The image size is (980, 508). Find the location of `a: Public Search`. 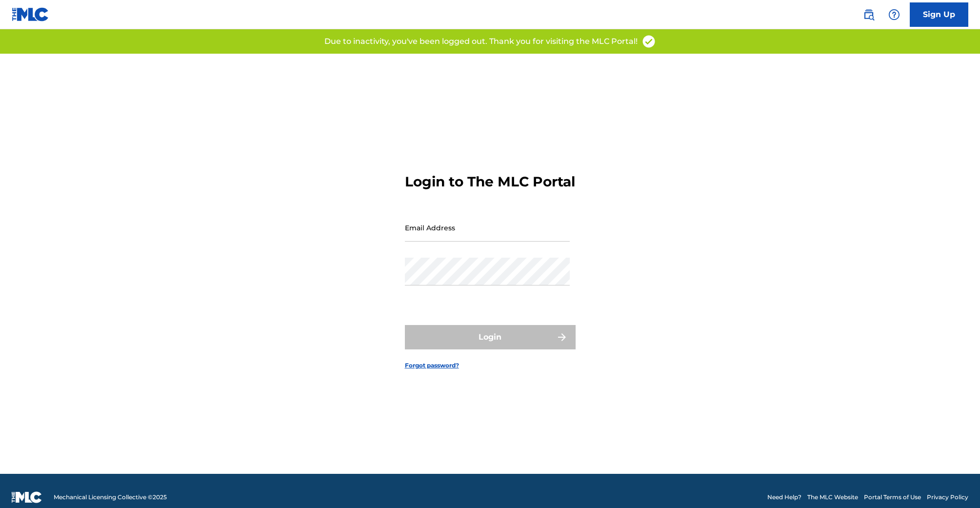

a: Public Search is located at coordinates (869, 15).